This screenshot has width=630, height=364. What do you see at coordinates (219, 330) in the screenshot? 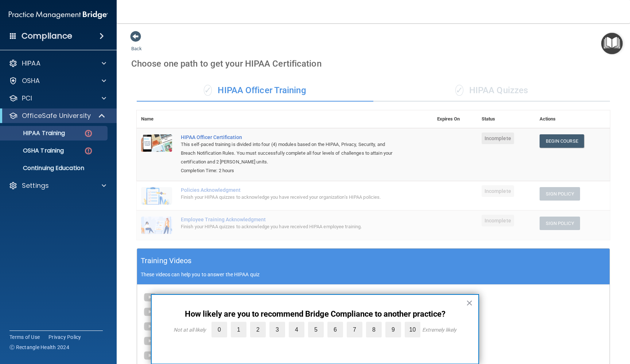
I see `label: 0` at bounding box center [219, 330].